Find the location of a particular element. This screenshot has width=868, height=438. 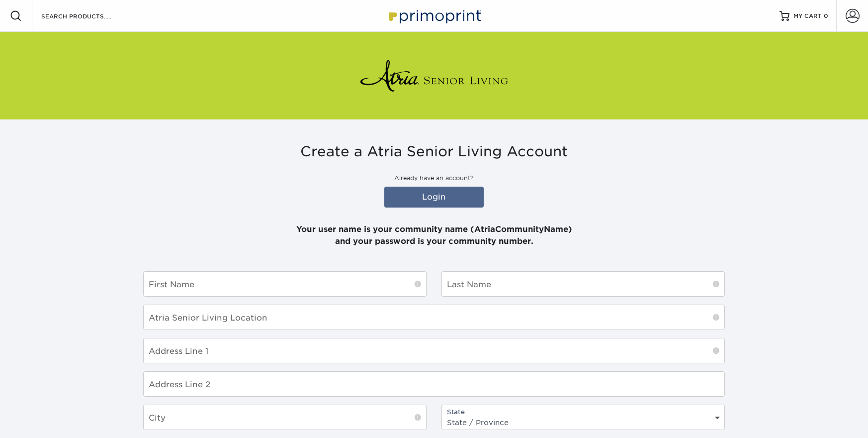

h3: Create a Atria Senior Living Account is located at coordinates (434, 151).